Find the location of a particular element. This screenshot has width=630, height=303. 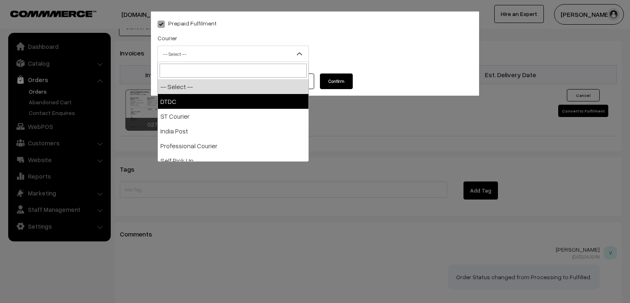

li: Professional Courier is located at coordinates (233, 146).